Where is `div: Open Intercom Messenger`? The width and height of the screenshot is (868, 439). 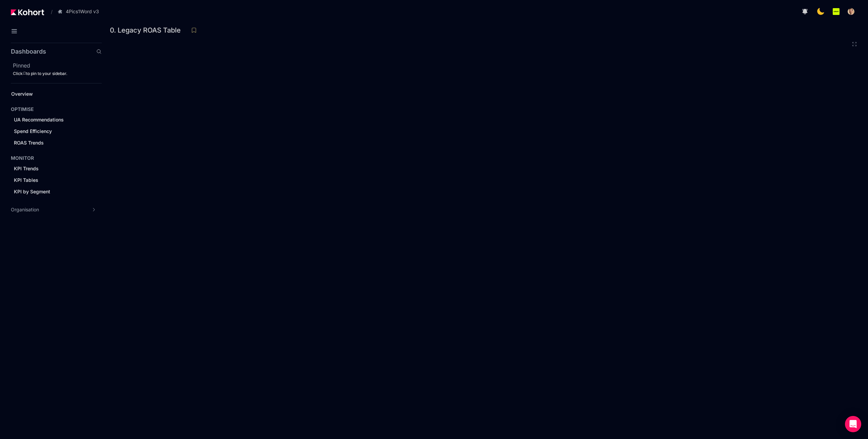
div: Open Intercom Messenger is located at coordinates (853, 424).